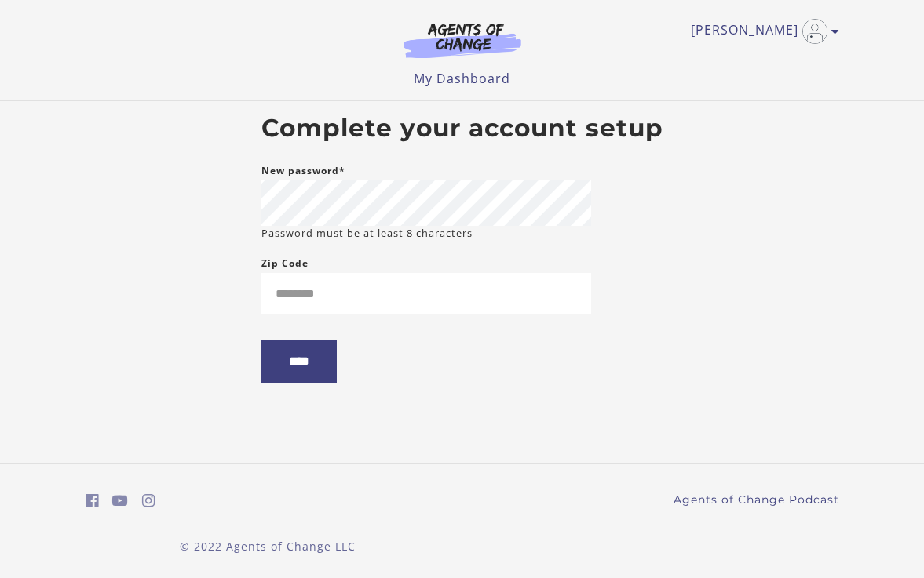 The width and height of the screenshot is (924, 578). Describe the element at coordinates (92, 501) in the screenshot. I see `i: https://www.facebook.com/groups/aswbtestprep (Open in a new window)` at that location.